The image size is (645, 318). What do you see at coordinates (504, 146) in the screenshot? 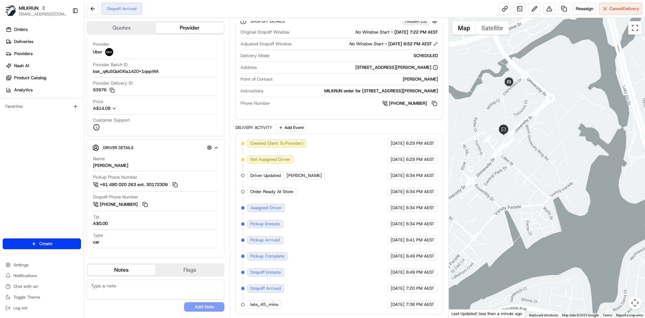
I see `div: 30` at bounding box center [504, 146].